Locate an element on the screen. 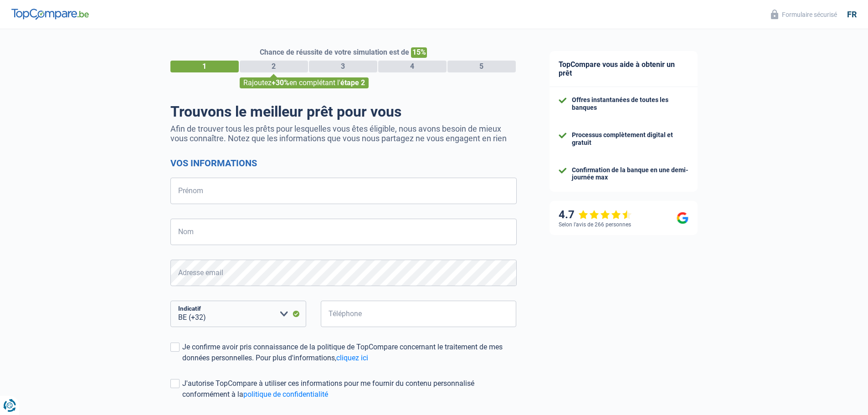  div: fr is located at coordinates (851, 15).